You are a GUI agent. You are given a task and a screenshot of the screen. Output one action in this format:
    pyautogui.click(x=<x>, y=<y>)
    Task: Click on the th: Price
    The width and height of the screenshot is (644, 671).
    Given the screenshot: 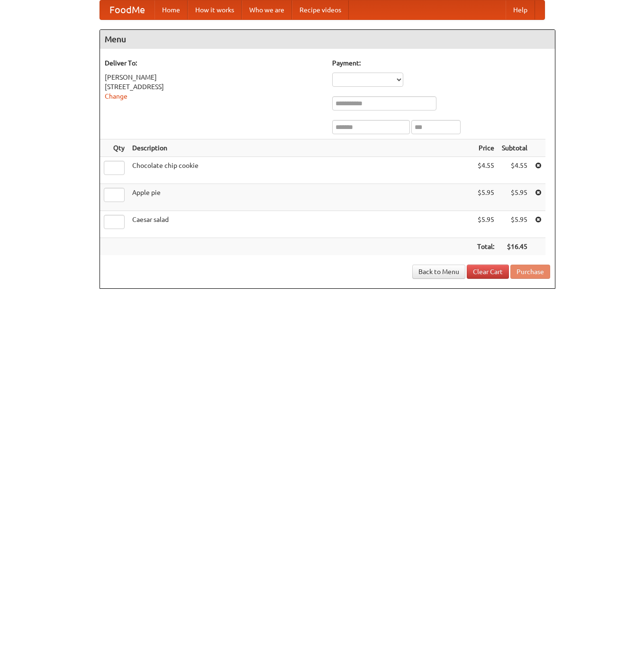 What is the action you would take?
    pyautogui.click(x=486, y=148)
    